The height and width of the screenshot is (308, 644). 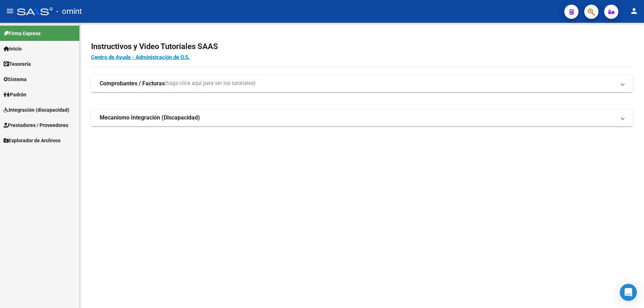 What do you see at coordinates (10, 11) in the screenshot?
I see `mat-icon: menu` at bounding box center [10, 11].